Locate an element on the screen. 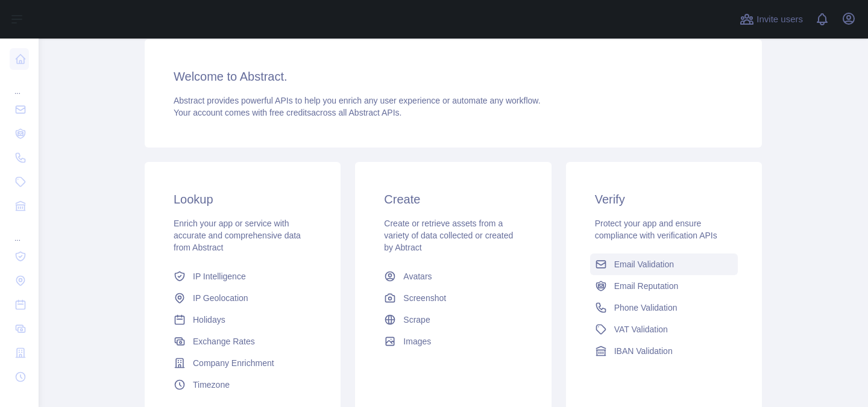  span: Email Validation is located at coordinates (644, 264).